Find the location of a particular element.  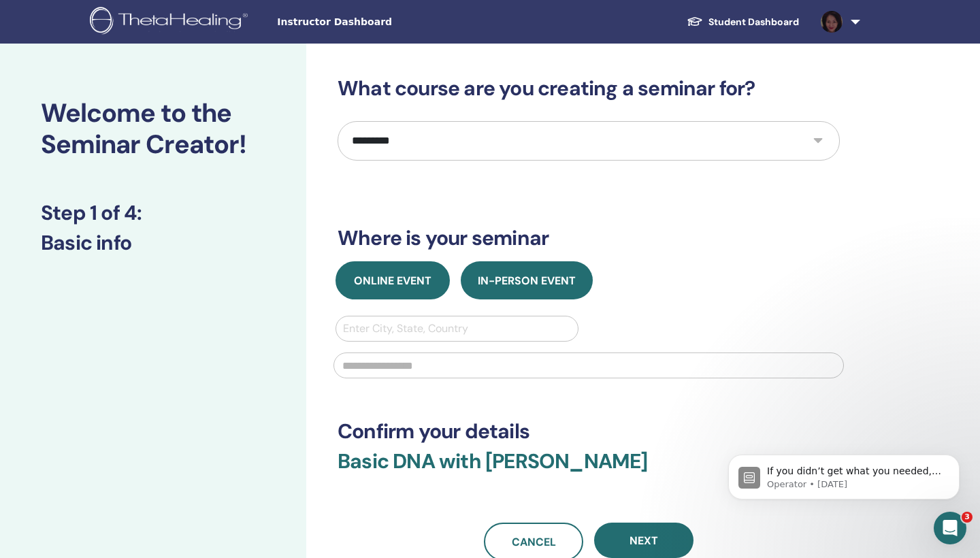

span: 3 is located at coordinates (967, 518).